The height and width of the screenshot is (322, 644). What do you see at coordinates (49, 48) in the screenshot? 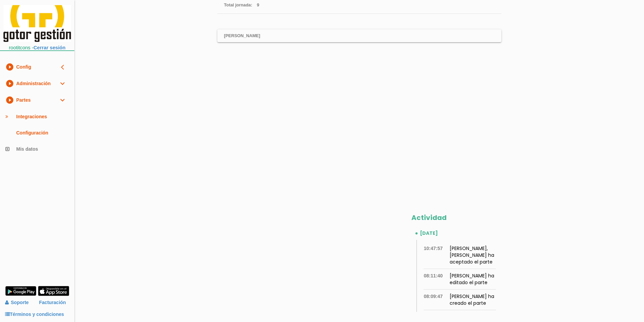
I see `a: Cerrar sesión` at bounding box center [49, 48].